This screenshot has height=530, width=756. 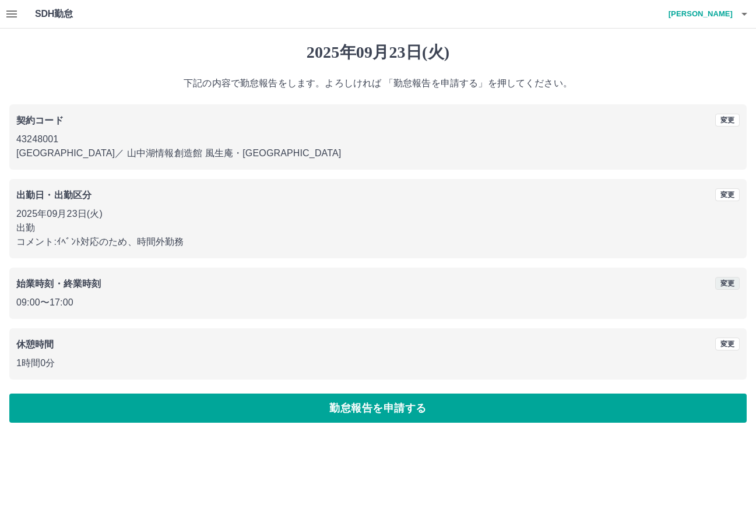 I want to click on p: 43248001, so click(x=378, y=139).